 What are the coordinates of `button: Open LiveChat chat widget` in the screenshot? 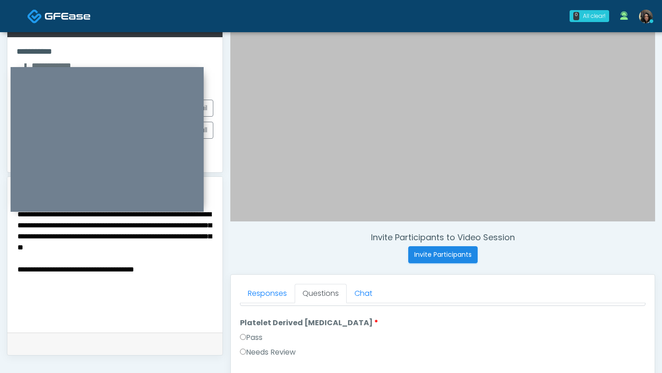 It's located at (21, 17).